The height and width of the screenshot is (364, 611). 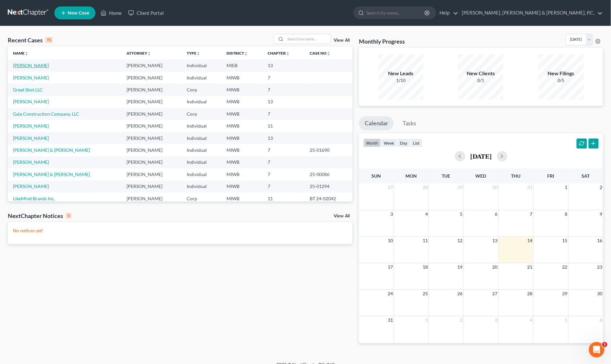 I want to click on a: View All, so click(x=342, y=41).